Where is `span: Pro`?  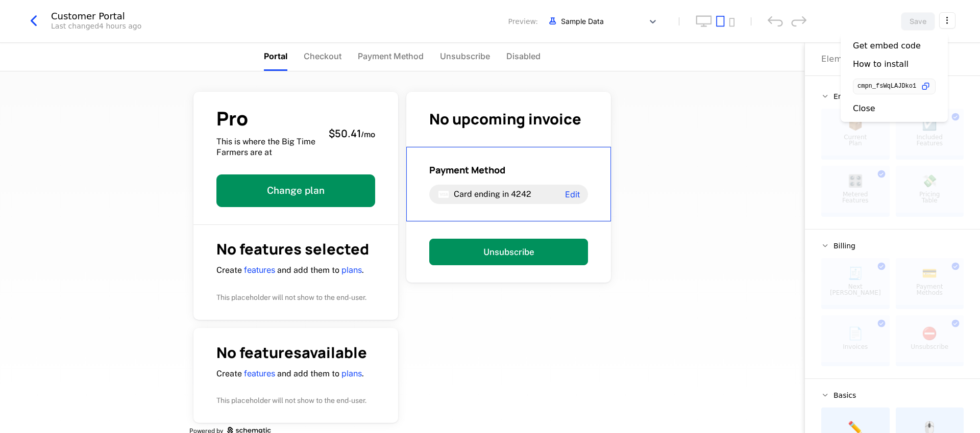 span: Pro is located at coordinates (269, 118).